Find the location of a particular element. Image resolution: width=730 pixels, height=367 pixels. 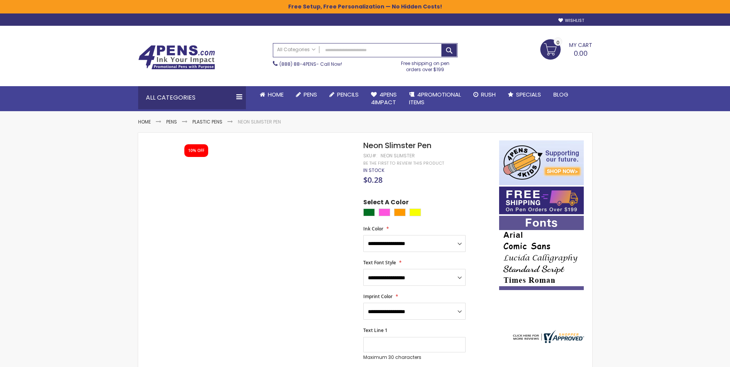

strong: SKU is located at coordinates (370, 155).